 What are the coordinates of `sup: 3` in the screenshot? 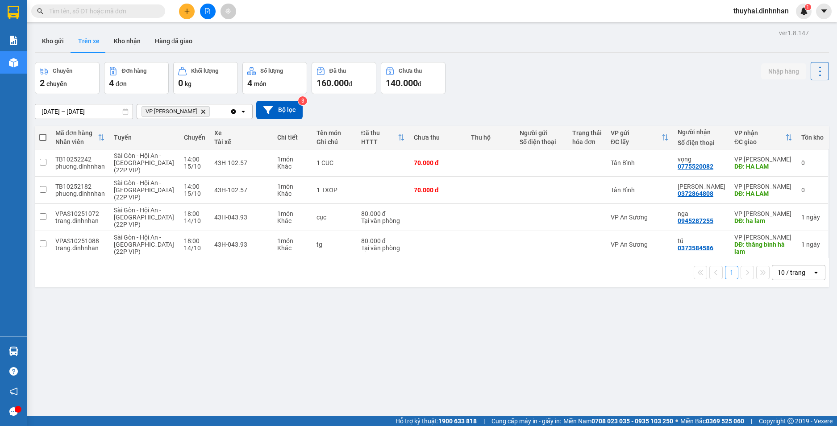 It's located at (303, 101).